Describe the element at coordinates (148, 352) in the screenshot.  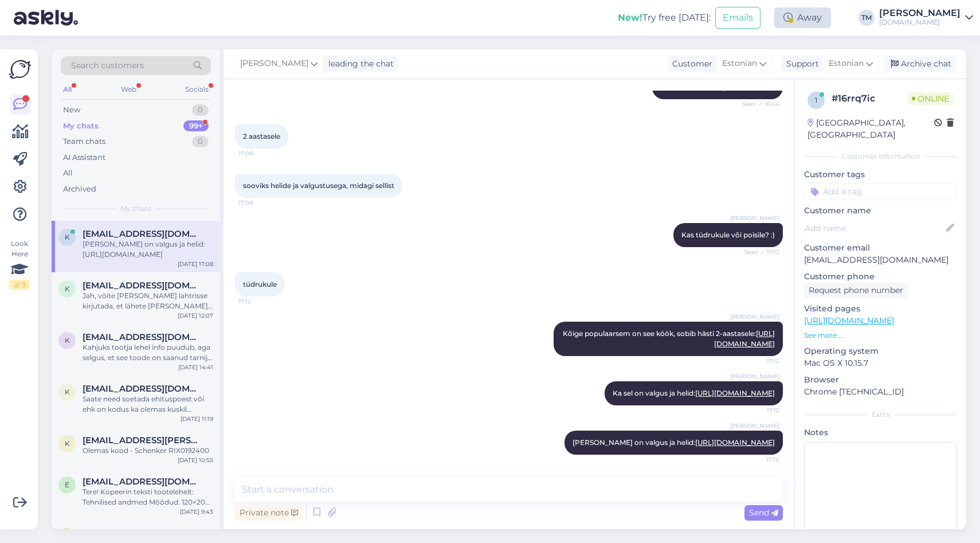
I see `div: Kahjuks tootja lehel info puudub, aga selgus, et see toode on saanud tarnija laost otsa. Vabandan!` at that location.